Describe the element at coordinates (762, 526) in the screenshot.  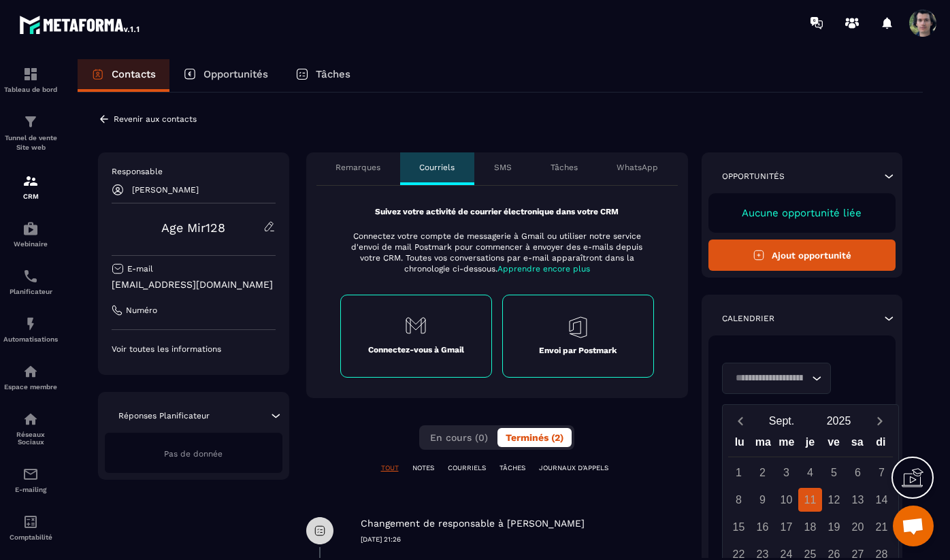
I see `div: 16` at that location.